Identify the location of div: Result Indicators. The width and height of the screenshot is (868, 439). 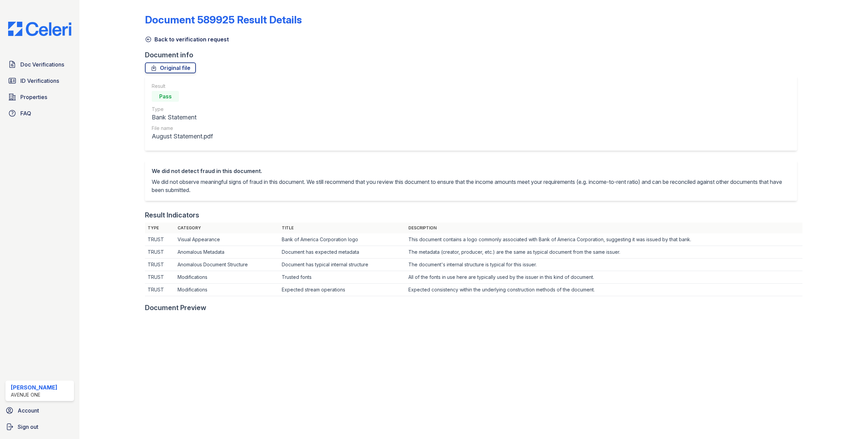
(172, 215).